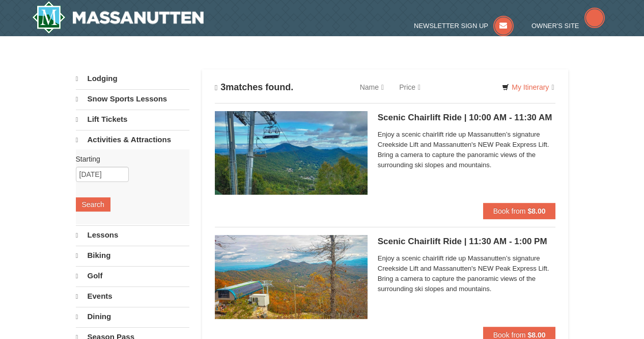 The image size is (644, 339). Describe the element at coordinates (371, 87) in the screenshot. I see `a: Name` at that location.